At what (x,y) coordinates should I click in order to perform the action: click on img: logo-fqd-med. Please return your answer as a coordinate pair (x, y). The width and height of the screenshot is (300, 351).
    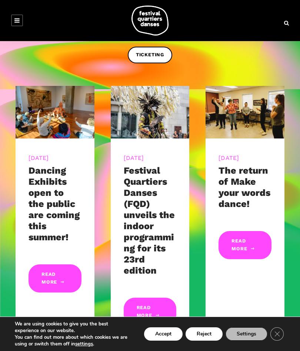
    Looking at the image, I should click on (150, 20).